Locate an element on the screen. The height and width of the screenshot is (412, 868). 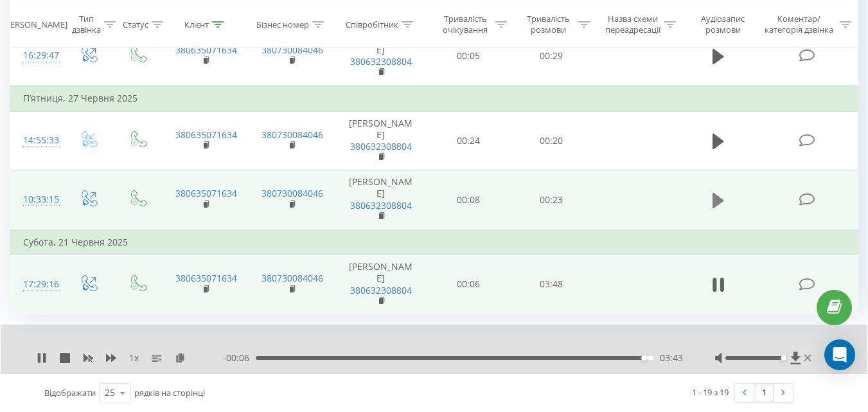
td: 00:05 is located at coordinates (469, 56).